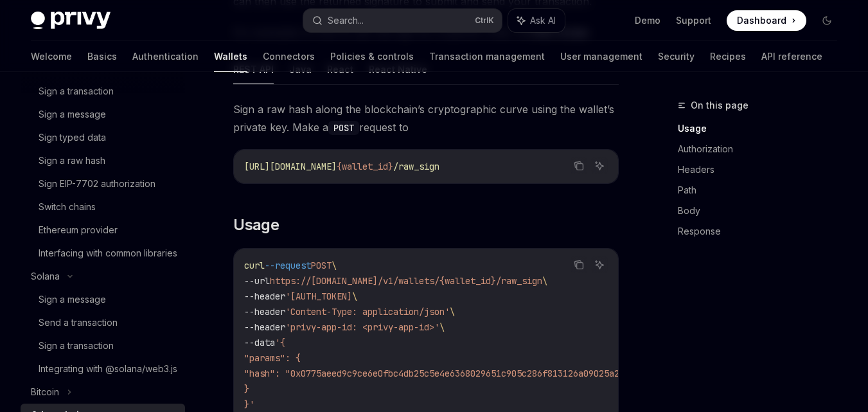 Image resolution: width=868 pixels, height=412 pixels. I want to click on a: Body, so click(762, 211).